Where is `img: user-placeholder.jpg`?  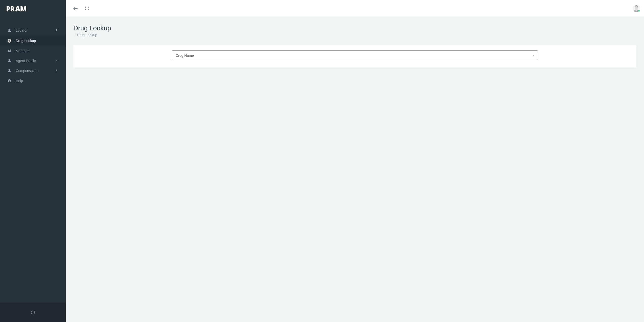
img: user-placeholder.jpg is located at coordinates (637, 9).